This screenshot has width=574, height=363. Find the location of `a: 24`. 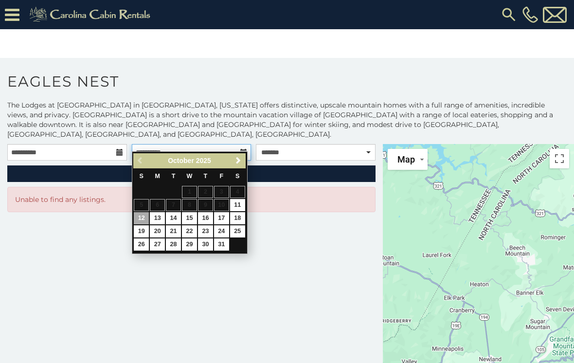

a: 24 is located at coordinates (221, 231).